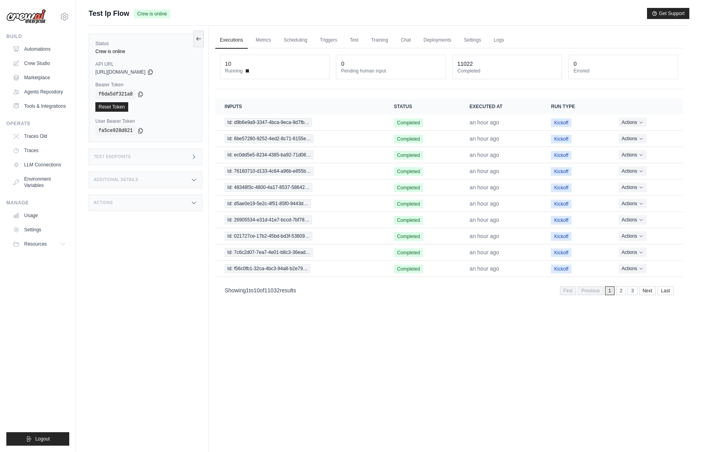 The width and height of the screenshot is (702, 452). I want to click on span: 11032, so click(272, 290).